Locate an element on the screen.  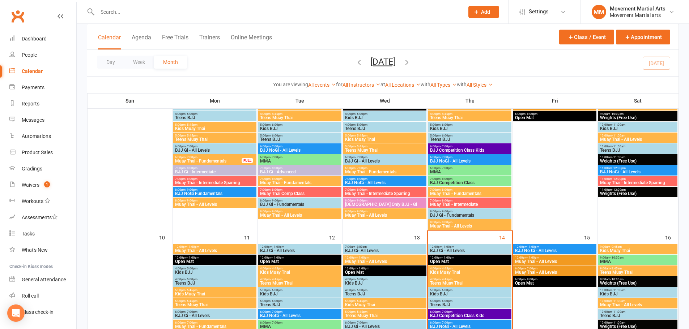
span: BJJ Gi - Intermediate is located at coordinates (215, 172).